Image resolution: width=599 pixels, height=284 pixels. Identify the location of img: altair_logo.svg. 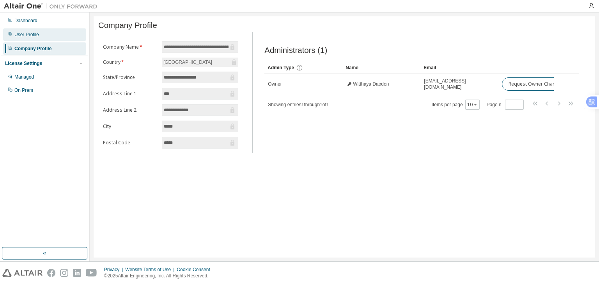
(22, 273).